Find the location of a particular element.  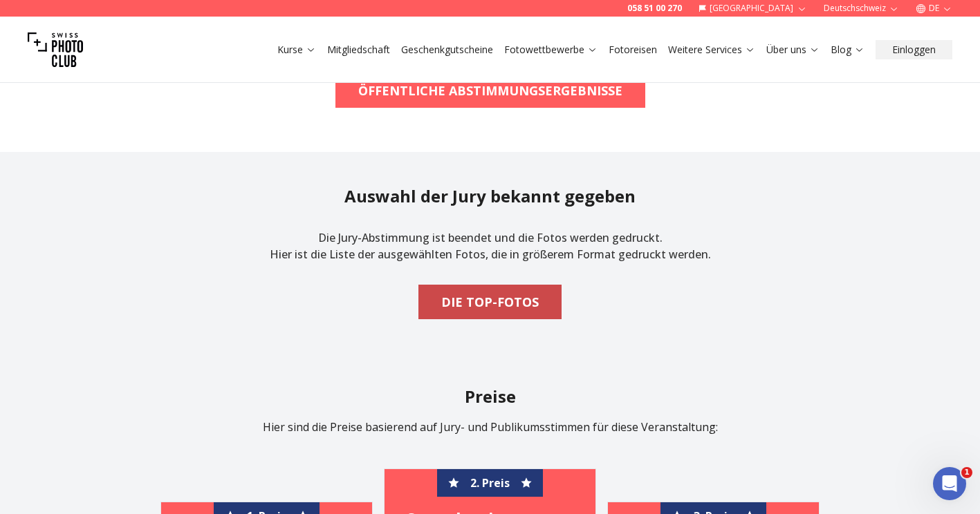

button: Blog is located at coordinates (847, 50).